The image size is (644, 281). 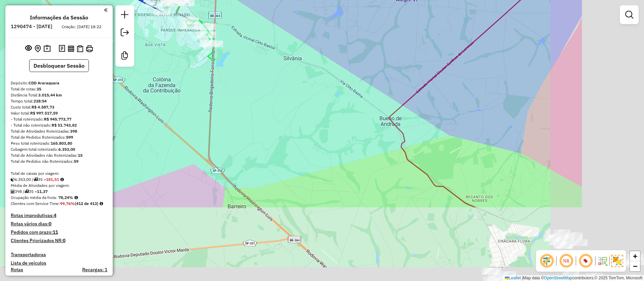 What do you see at coordinates (44, 83) in the screenshot?
I see `strong: CDD Araraquara` at bounding box center [44, 83].